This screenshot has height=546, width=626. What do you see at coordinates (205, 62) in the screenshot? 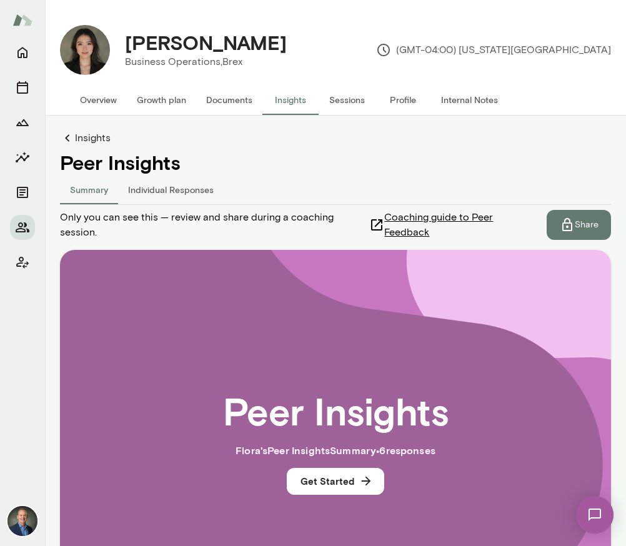
I see `p: Business Operations, Brex` at bounding box center [205, 62].